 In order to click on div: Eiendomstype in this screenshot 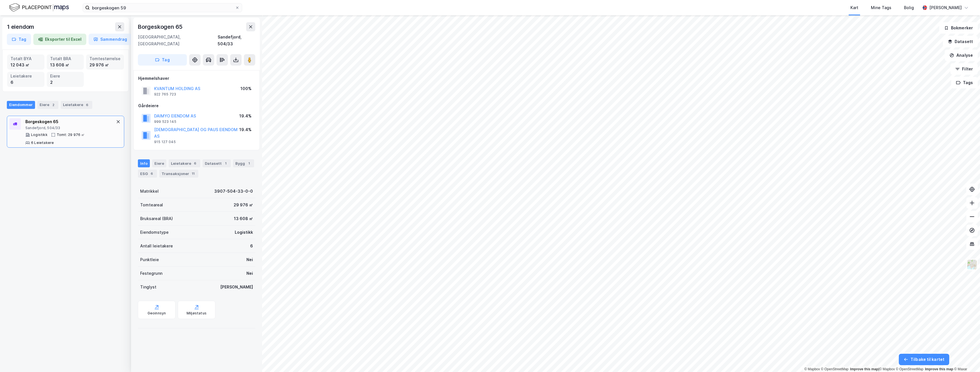, I will do `click(154, 232)`.